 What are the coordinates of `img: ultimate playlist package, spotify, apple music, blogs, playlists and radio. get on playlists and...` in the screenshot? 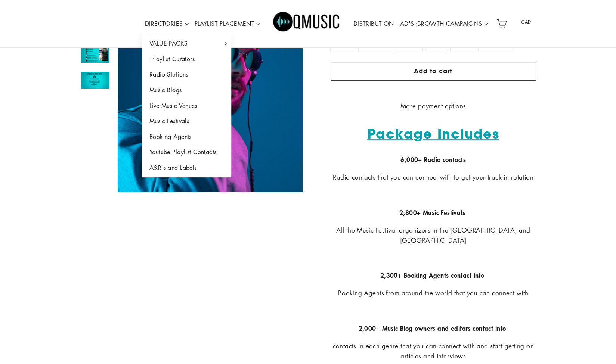 It's located at (95, 80).